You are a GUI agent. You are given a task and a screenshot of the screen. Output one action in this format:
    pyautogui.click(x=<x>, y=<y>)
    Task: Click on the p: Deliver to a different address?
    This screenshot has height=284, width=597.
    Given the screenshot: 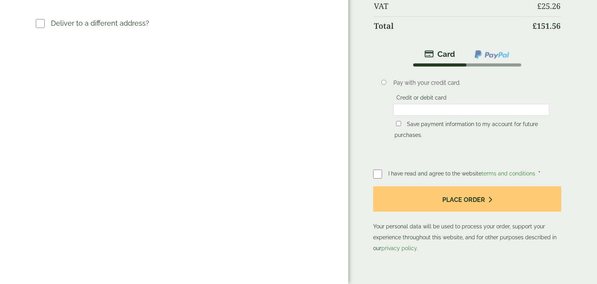 What is the action you would take?
    pyautogui.click(x=100, y=23)
    